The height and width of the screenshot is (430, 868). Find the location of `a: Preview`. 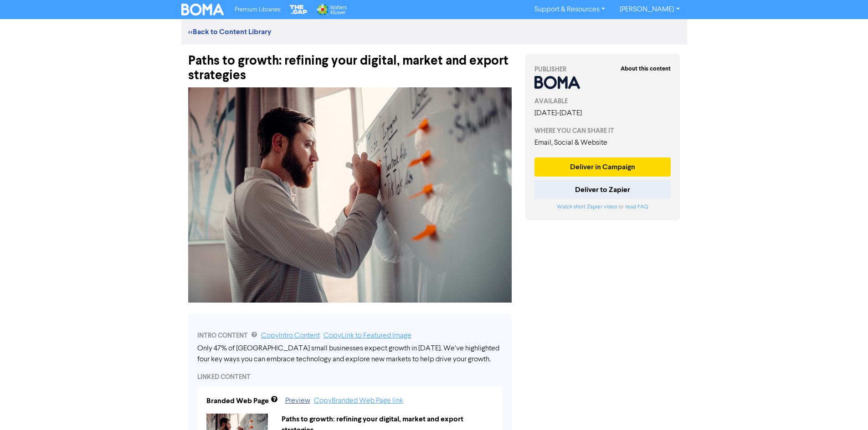

a: Preview is located at coordinates (298, 401).